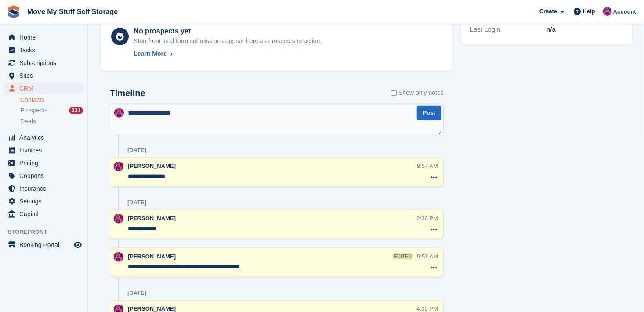 This screenshot has width=644, height=312. What do you see at coordinates (47, 232) in the screenshot?
I see `span: Storefront` at bounding box center [47, 232].